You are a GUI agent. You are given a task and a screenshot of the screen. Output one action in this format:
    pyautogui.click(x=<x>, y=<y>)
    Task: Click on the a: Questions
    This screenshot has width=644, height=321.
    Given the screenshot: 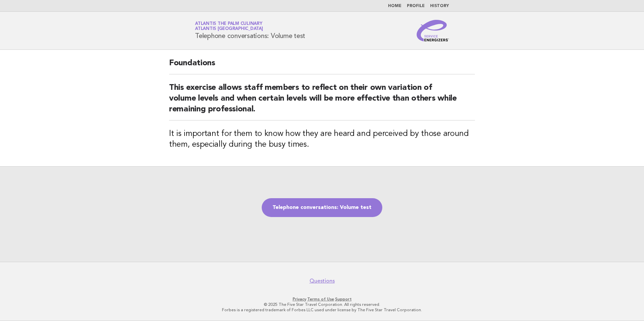 What is the action you would take?
    pyautogui.click(x=322, y=281)
    